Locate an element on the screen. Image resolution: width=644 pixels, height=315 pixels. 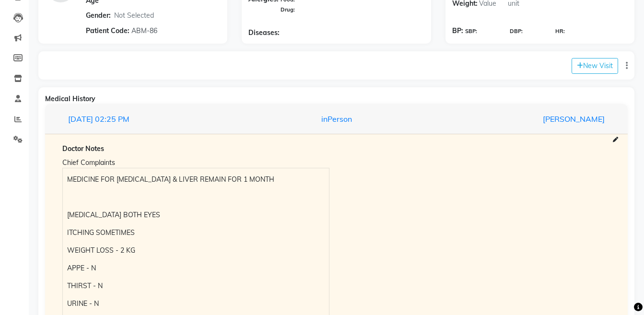
p: APPE - N is located at coordinates (196, 268).